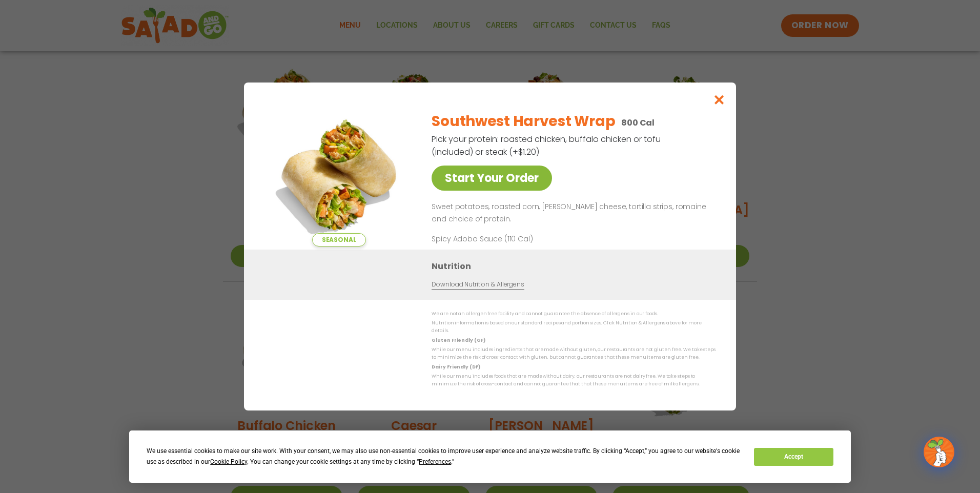 This screenshot has height=493, width=980. Describe the element at coordinates (490, 457) in the screenshot. I see `div: Cookie Consent Prompt` at that location.